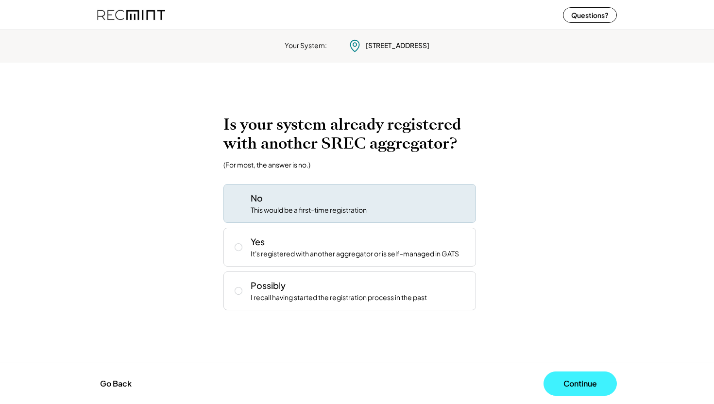 This screenshot has width=714, height=404. Describe the element at coordinates (267, 165) in the screenshot. I see `div: (For most, the answer is no.)` at that location.